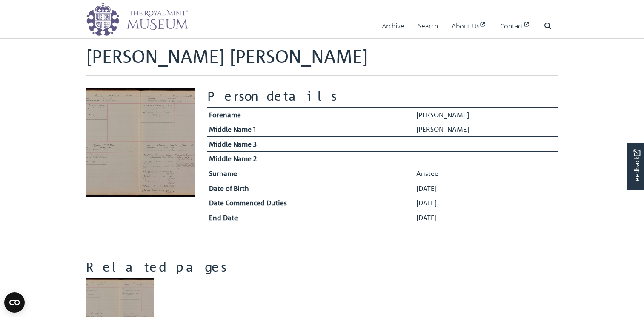  I want to click on th: Middle Name 1, so click(311, 129).